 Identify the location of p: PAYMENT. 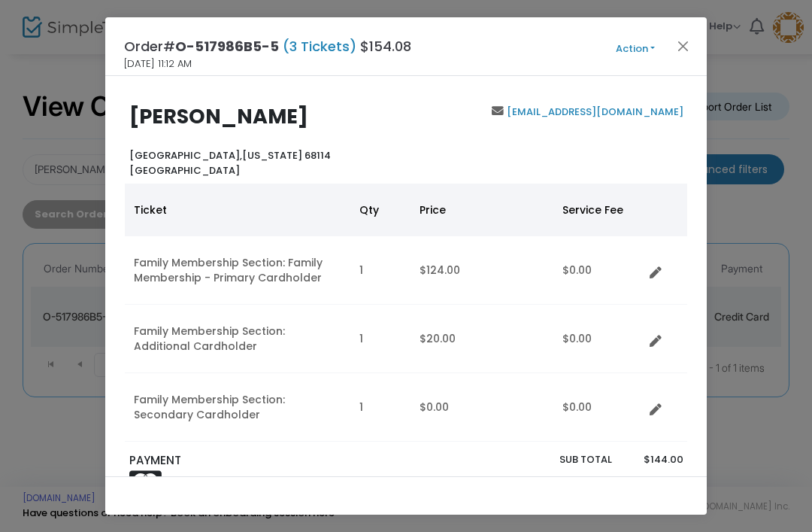
(264, 460).